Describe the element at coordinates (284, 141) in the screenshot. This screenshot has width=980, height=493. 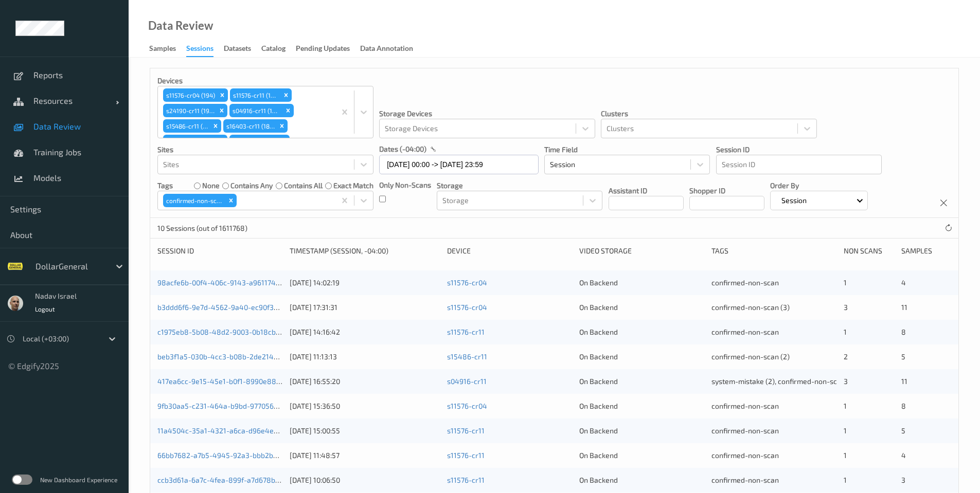
I see `div: Remove s11750-cr11 (111)` at that location.